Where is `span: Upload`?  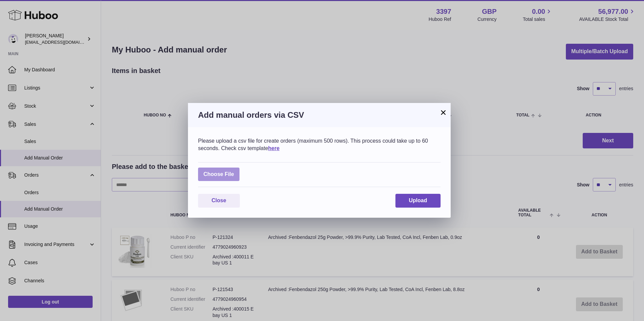
span: Upload is located at coordinates (418, 200).